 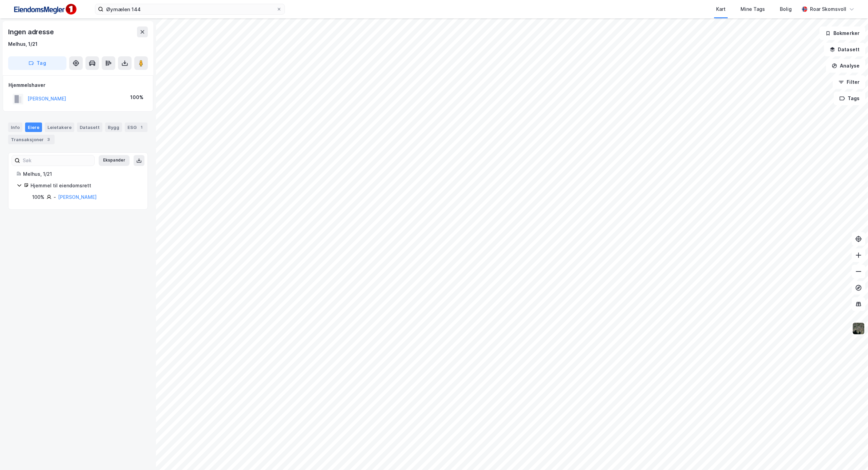 I want to click on div: Eiere, so click(x=33, y=127).